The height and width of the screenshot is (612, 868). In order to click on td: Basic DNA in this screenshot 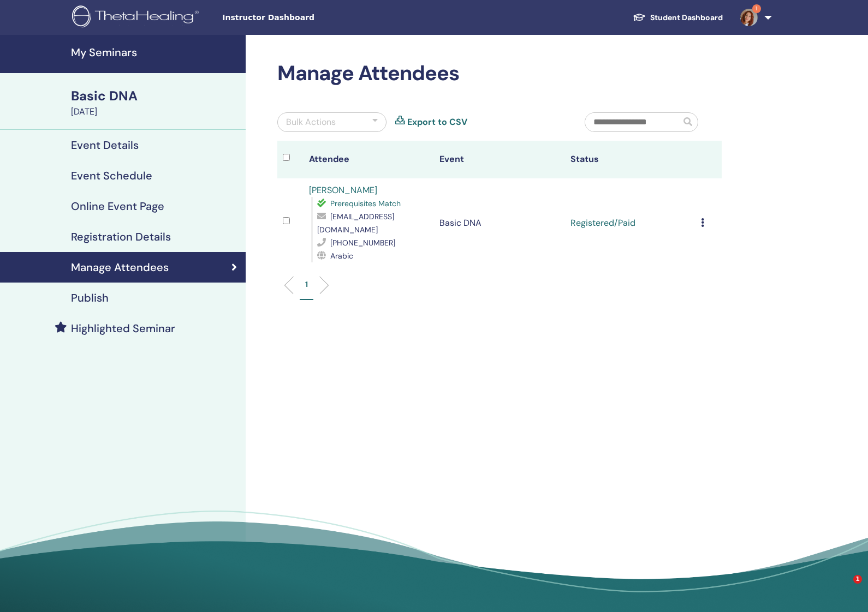, I will do `click(499, 223)`.